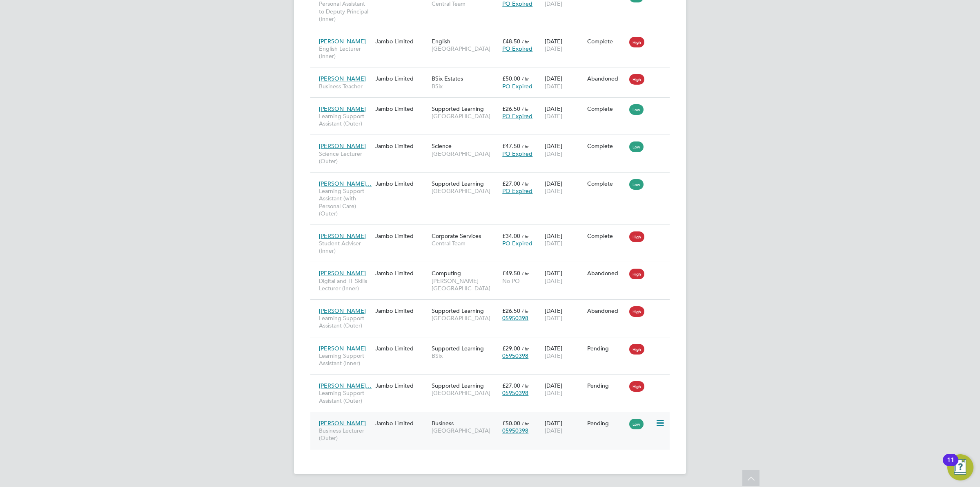  Describe the element at coordinates (511, 281) in the screenshot. I see `span: No PO` at that location.